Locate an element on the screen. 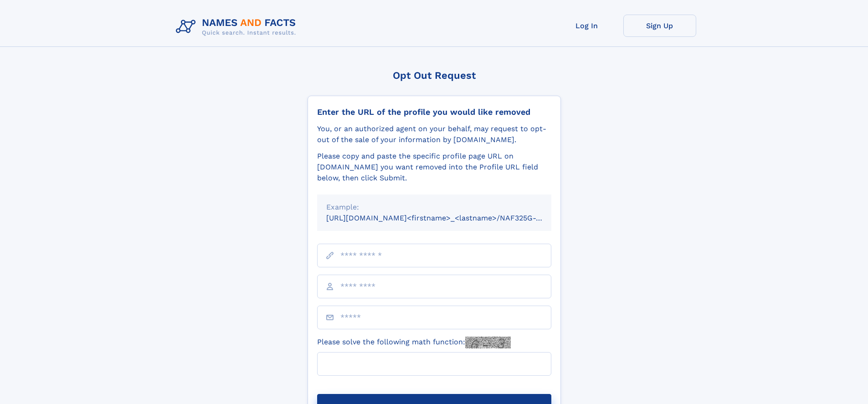 The image size is (868, 404). div: You, or an authorized agent on your behalf, may request to opt-out of the sale of your informatio... is located at coordinates (434, 134).